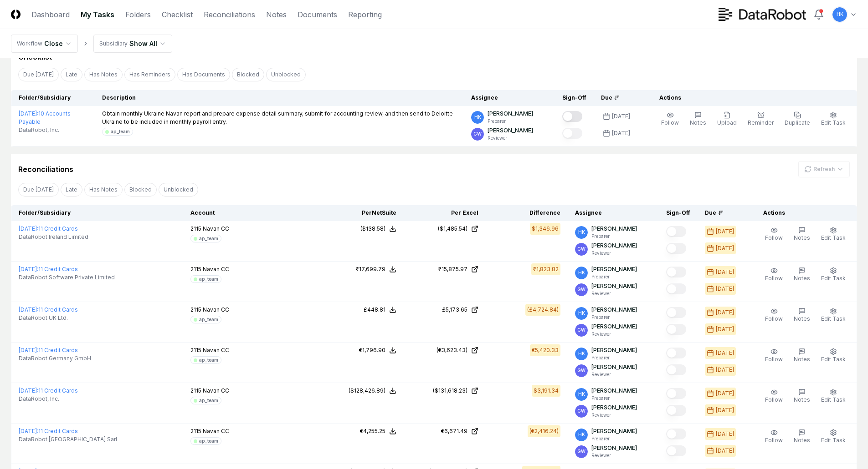  What do you see at coordinates (839, 14) in the screenshot?
I see `button: HK` at bounding box center [839, 14].